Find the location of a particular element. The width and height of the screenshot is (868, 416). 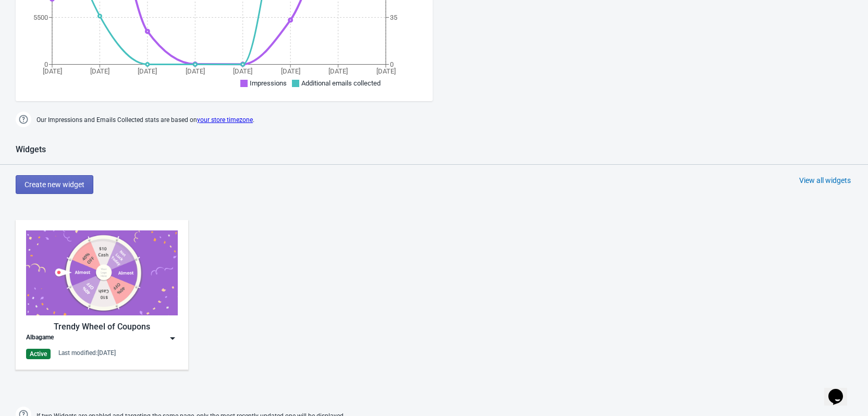

div: Active is located at coordinates (38, 354).